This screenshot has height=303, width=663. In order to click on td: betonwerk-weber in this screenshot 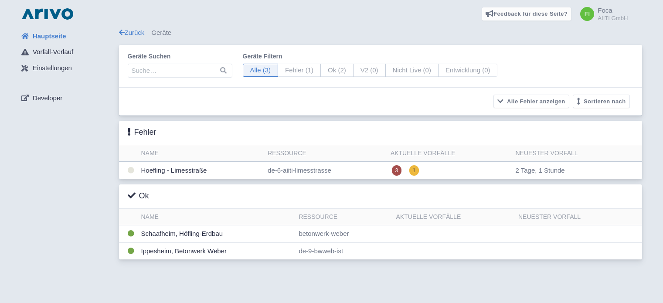, I will do `click(344, 234)`.